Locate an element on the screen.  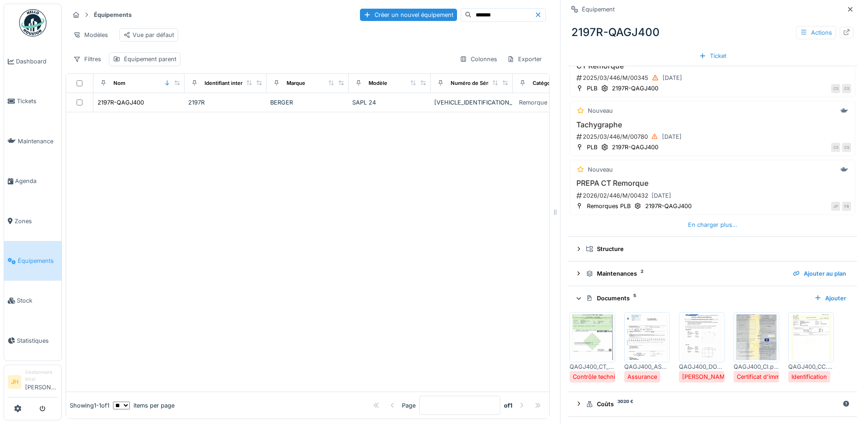
span: Stock is located at coordinates (38, 300).